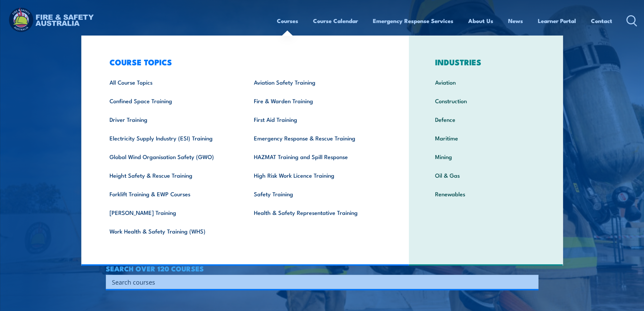 The image size is (644, 311). What do you see at coordinates (171, 231) in the screenshot?
I see `a: Work Health & Safety Training (WHS)` at bounding box center [171, 231].